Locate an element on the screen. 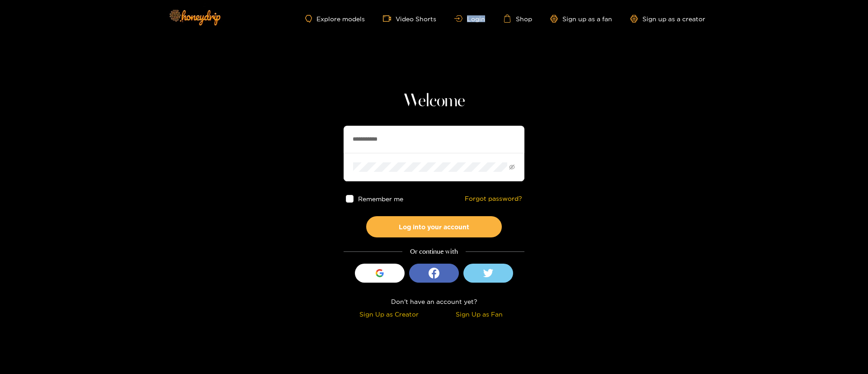 The height and width of the screenshot is (374, 868). div: Sign Up as Creator is located at coordinates (389, 314).